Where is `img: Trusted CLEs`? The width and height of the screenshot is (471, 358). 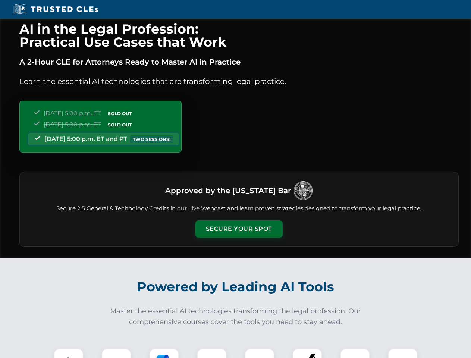 img: Trusted CLEs is located at coordinates (56, 9).